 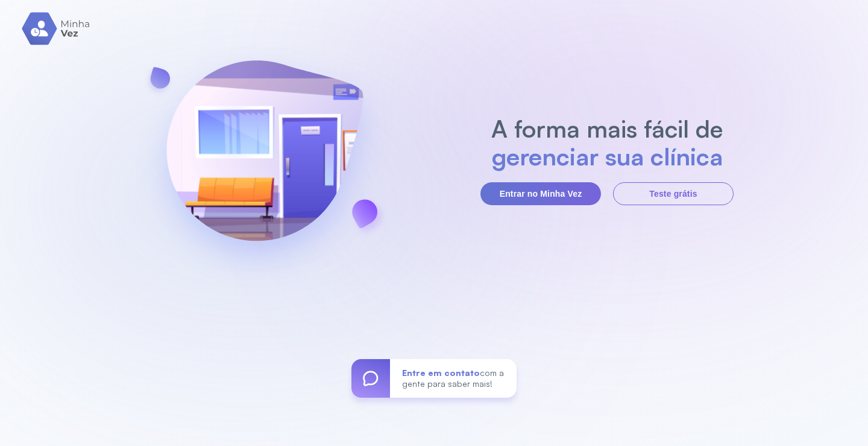 I want to click on h2: A forma mais fácil de, so click(x=607, y=128).